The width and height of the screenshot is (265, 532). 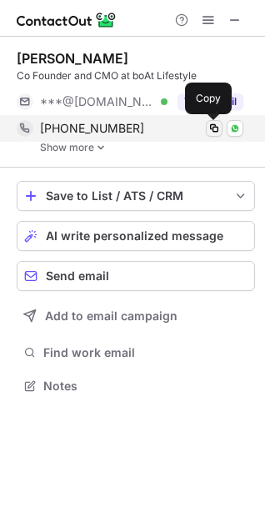 What do you see at coordinates (146, 386) in the screenshot?
I see `span: Notes` at bounding box center [146, 386].